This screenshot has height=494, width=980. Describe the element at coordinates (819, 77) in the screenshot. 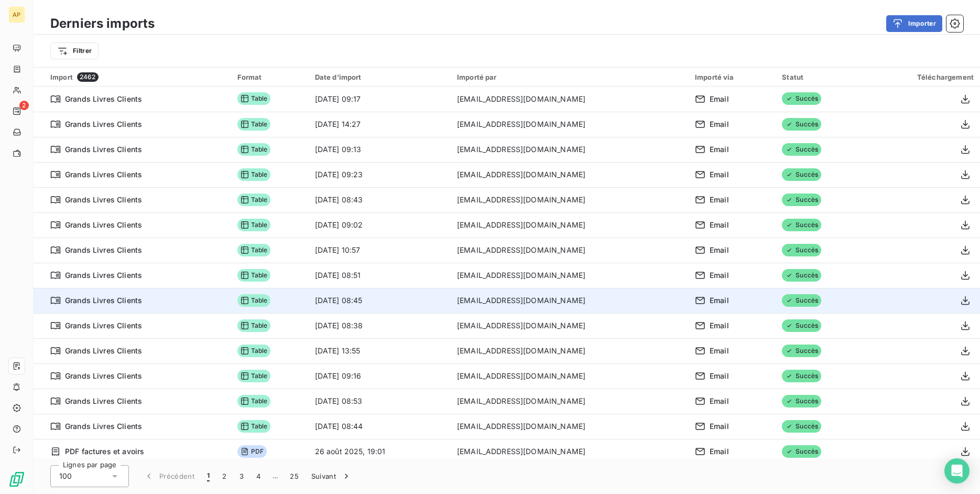

I see `div: Statut` at that location.